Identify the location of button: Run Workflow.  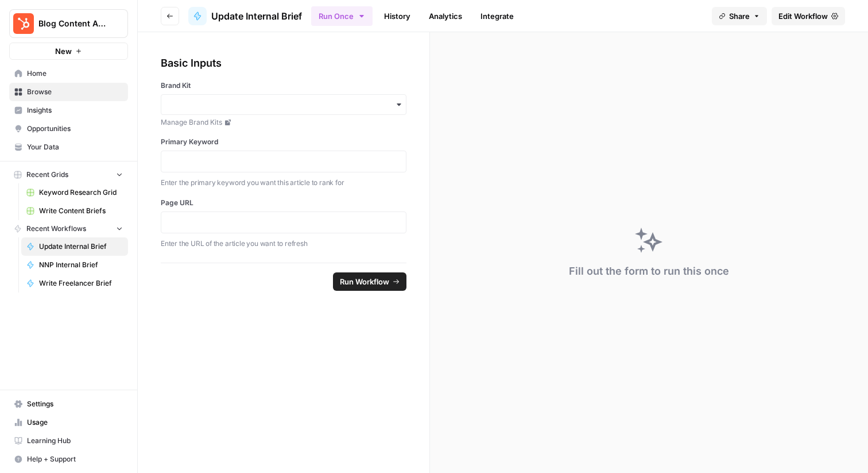
(370, 282).